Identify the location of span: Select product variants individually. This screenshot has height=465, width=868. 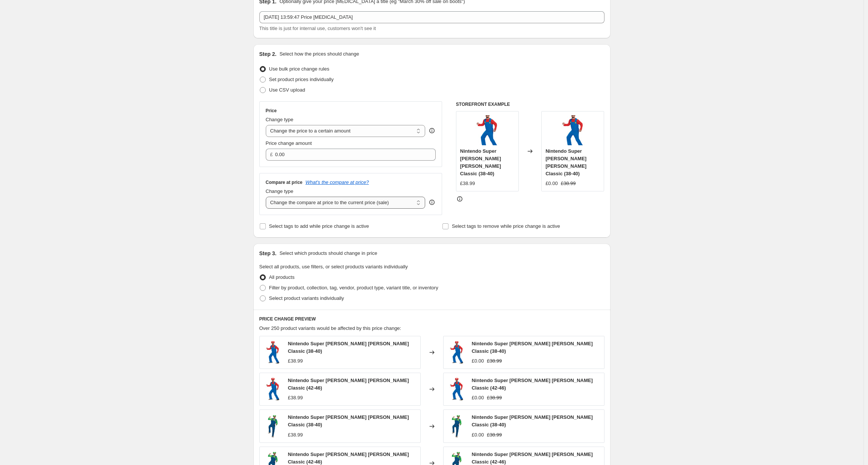
(306, 298).